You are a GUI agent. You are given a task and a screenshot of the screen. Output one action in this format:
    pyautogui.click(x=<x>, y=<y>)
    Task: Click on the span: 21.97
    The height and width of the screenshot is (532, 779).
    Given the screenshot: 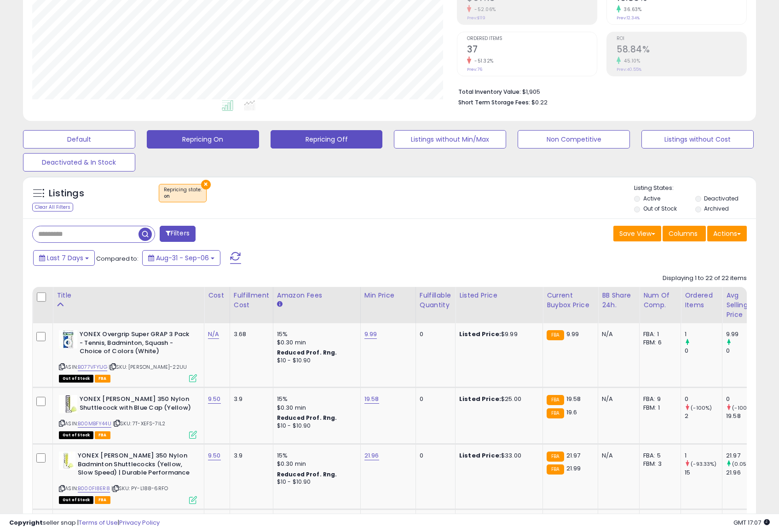 What is the action you would take?
    pyautogui.click(x=573, y=455)
    